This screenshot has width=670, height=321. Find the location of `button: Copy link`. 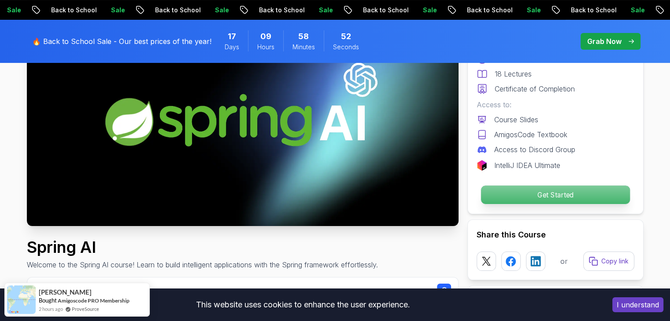

button: Copy link is located at coordinates (609, 262).